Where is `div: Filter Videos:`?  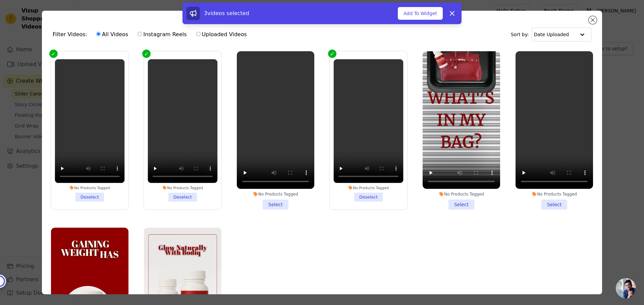 div: Filter Videos: is located at coordinates (151, 35).